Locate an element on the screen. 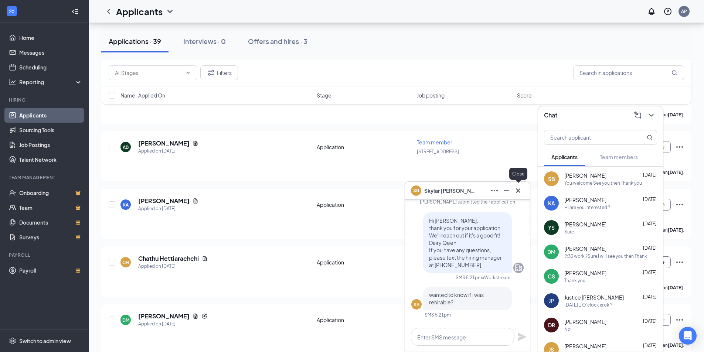  svg: Cross is located at coordinates (518, 191).